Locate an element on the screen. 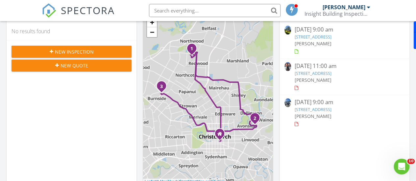 This screenshot has height=181, width=416. img: The Best Home Inspection Software - Spectora is located at coordinates (49, 11).